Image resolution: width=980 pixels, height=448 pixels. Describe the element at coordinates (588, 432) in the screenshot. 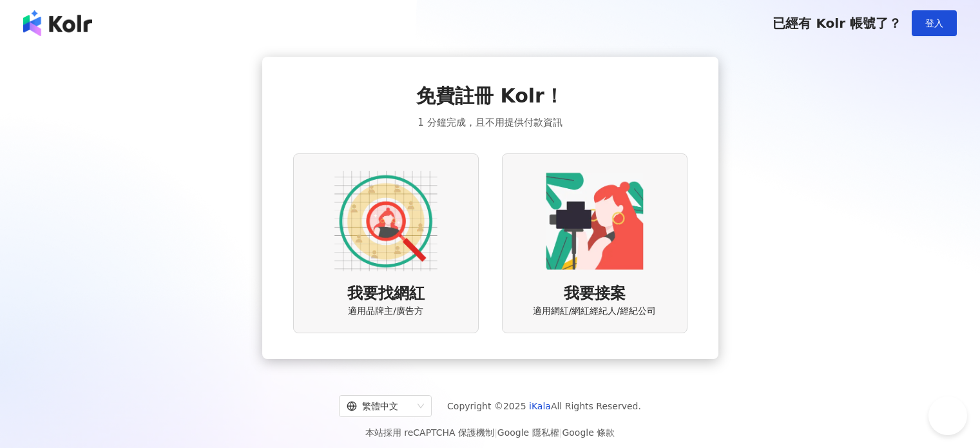

I see `a: Google 條款` at that location.